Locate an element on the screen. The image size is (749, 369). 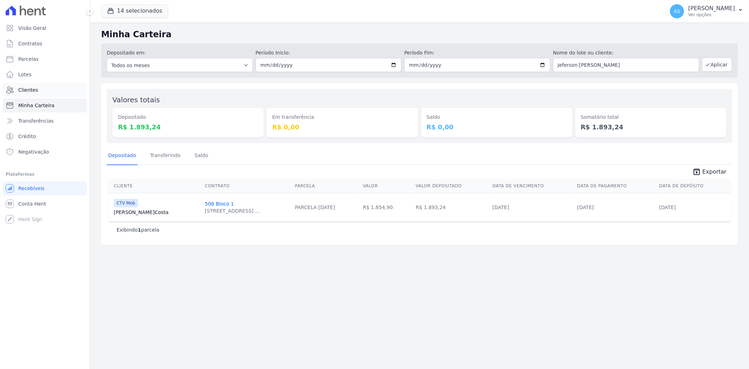
a: Contratos is located at coordinates (45, 44).